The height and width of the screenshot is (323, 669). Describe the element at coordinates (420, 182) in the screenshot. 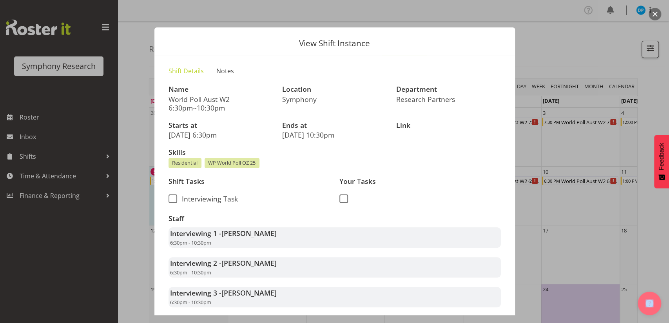

I see `h3: Your Tasks` at that location.